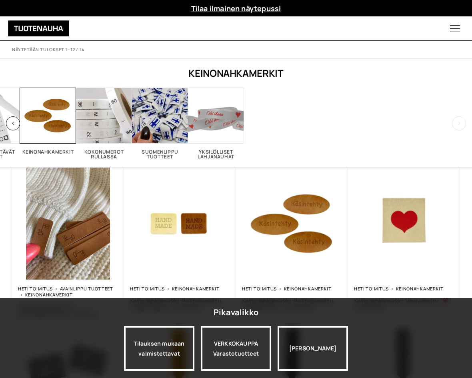 The width and height of the screenshot is (472, 378). What do you see at coordinates (38, 28) in the screenshot?
I see `img: Tuotenauha Oy` at bounding box center [38, 28].